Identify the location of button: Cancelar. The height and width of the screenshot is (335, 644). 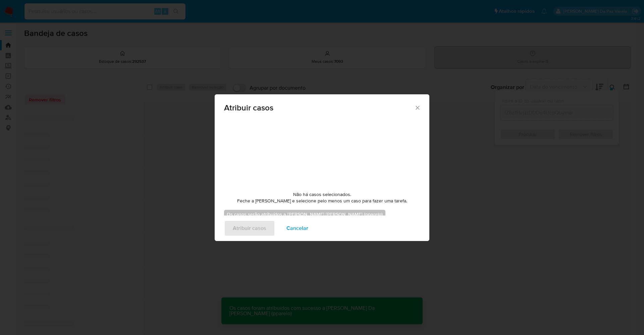
(297, 228).